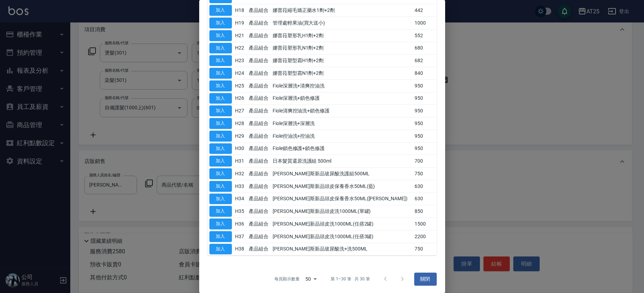  Describe the element at coordinates (350, 279) in the screenshot. I see `p: 第 1–30 筆 共 30 筆` at that location.